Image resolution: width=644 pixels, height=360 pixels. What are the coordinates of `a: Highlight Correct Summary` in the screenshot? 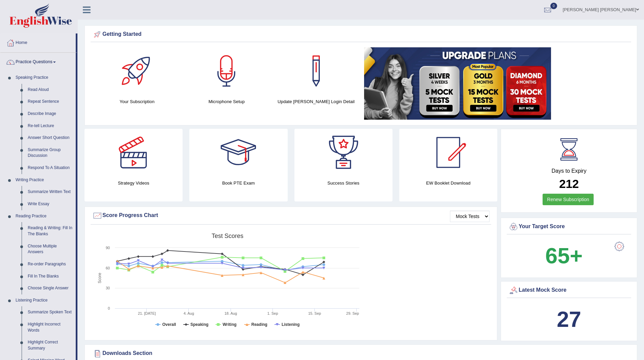 It's located at (50, 345).